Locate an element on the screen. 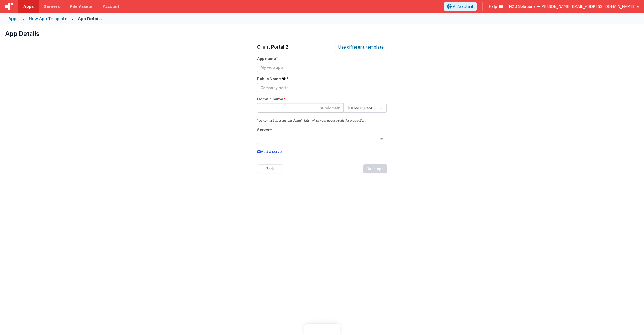 Image resolution: width=644 pixels, height=335 pixels. span: Public Name is located at coordinates (269, 79).